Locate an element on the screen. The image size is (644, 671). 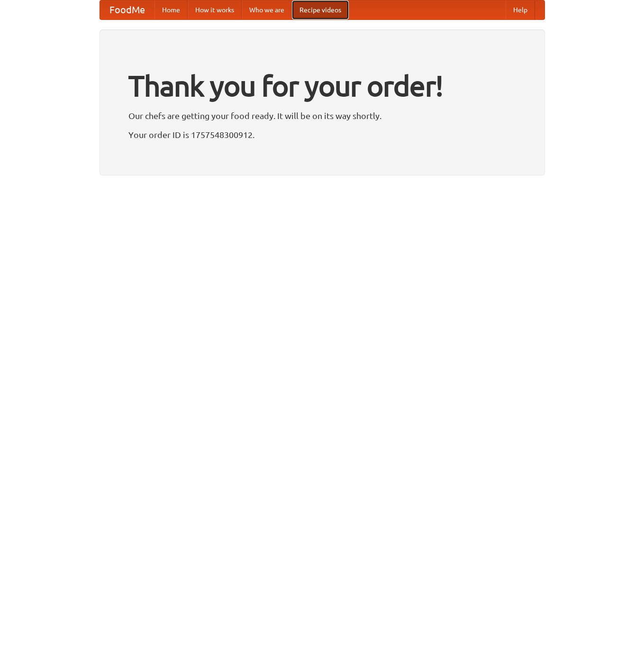
a: FoodMe is located at coordinates (127, 10).